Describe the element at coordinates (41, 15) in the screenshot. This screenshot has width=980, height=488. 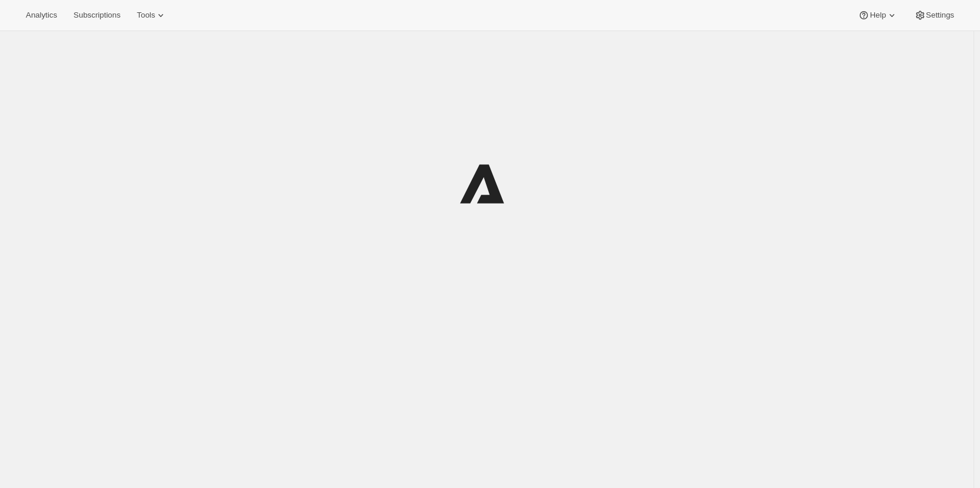
I see `span: Analytics` at that location.